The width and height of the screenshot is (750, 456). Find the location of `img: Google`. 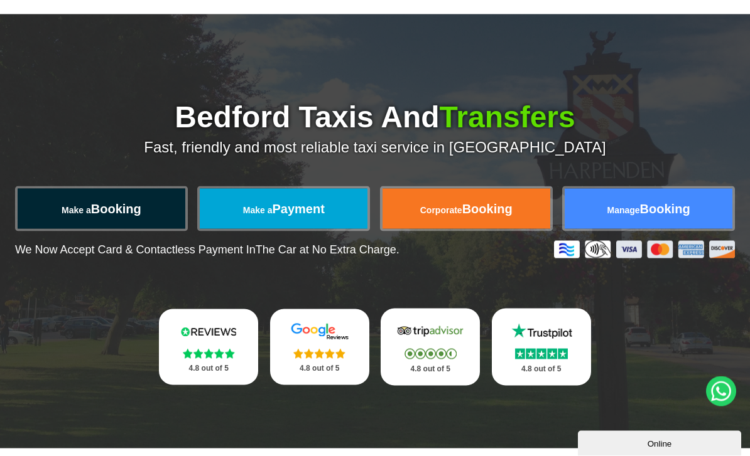

img: Google is located at coordinates (320, 332).